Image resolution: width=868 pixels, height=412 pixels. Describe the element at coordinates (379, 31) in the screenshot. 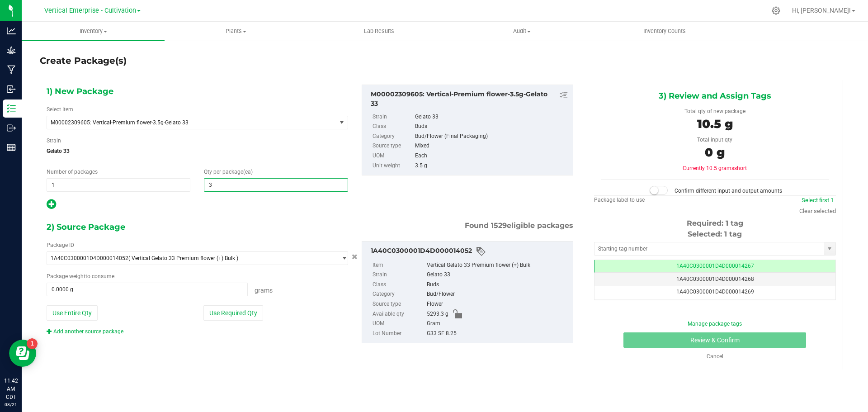

I see `span: Lab Results` at that location.